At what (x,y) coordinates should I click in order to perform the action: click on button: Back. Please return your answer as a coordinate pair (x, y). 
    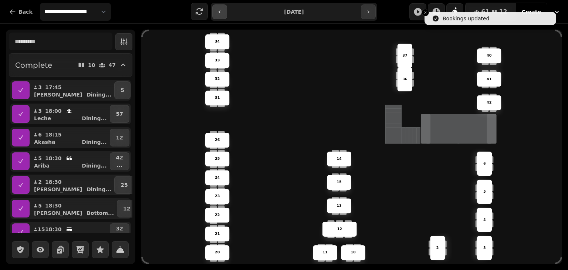
    Looking at the image, I should click on (21, 12).